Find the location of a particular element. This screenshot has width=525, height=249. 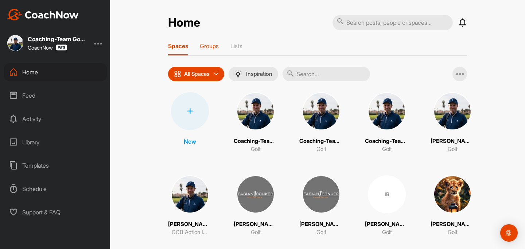

div: Coaching-Team Golfakademie is located at coordinates (57, 39).